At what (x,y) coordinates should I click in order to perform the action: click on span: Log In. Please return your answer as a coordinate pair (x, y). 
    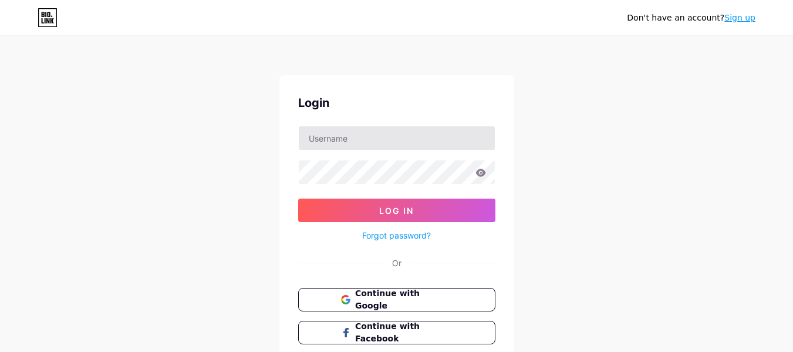
    Looking at the image, I should click on (396, 210).